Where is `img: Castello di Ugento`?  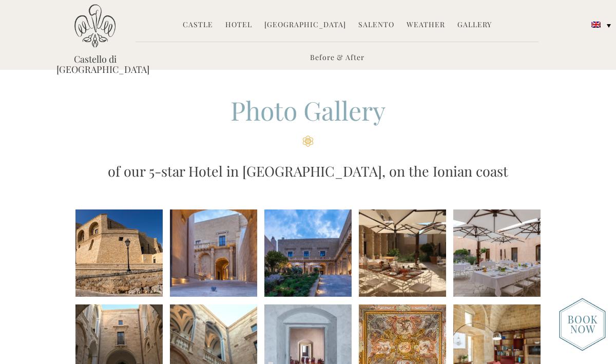
img: Castello di Ugento is located at coordinates (95, 26).